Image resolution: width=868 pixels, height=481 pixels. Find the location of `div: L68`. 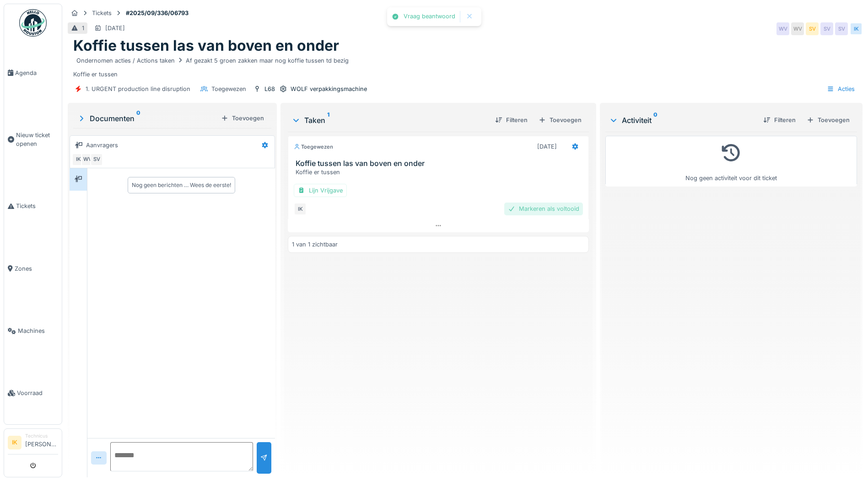

div: L68 is located at coordinates (269, 89).